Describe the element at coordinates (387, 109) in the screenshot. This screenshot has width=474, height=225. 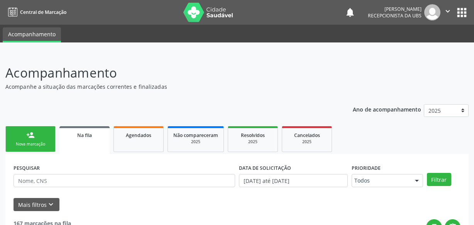
I see `p: Ano de acompanhamento` at that location.